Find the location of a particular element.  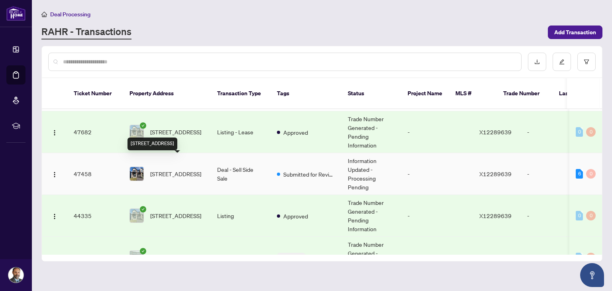

span: 2 Tags is located at coordinates (288, 257).